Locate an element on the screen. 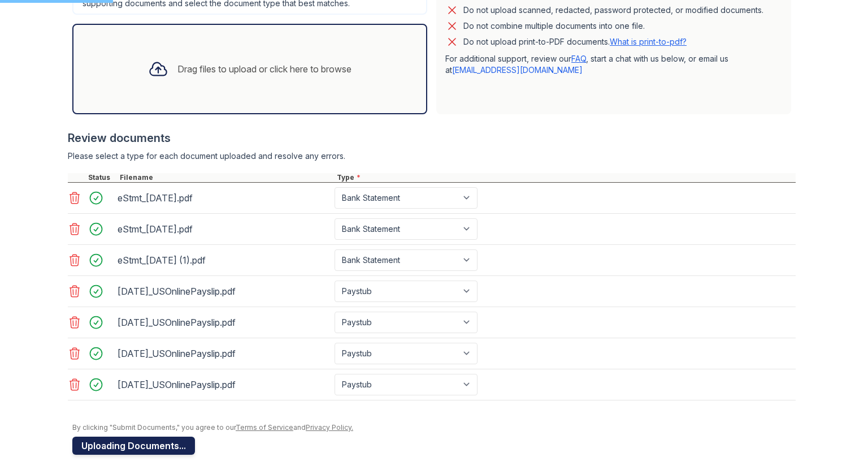  p: For additional support, review our , start a chat with us below, or email us at is located at coordinates (614, 64).